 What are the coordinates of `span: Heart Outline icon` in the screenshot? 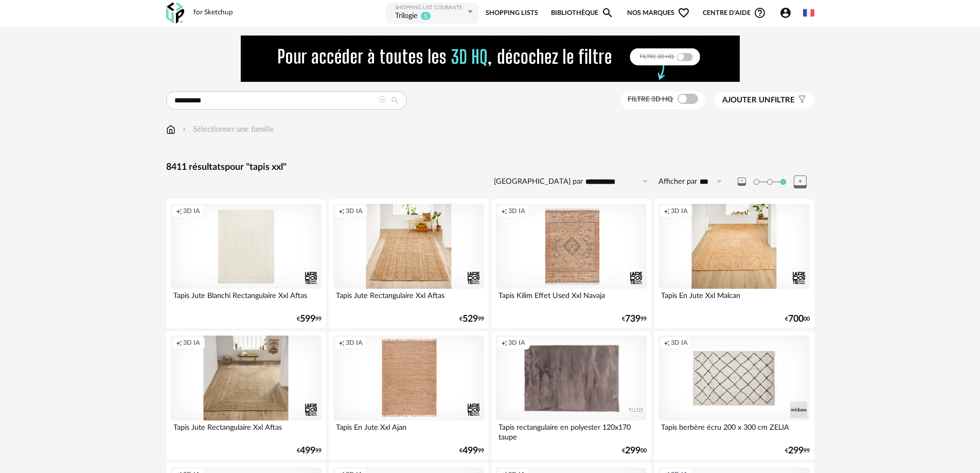 It's located at (684, 13).